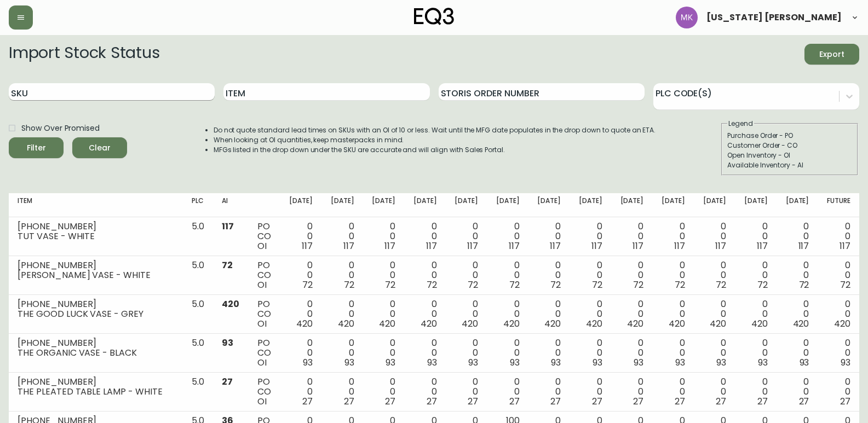  Describe the element at coordinates (839, 205) in the screenshot. I see `th: Future` at that location.